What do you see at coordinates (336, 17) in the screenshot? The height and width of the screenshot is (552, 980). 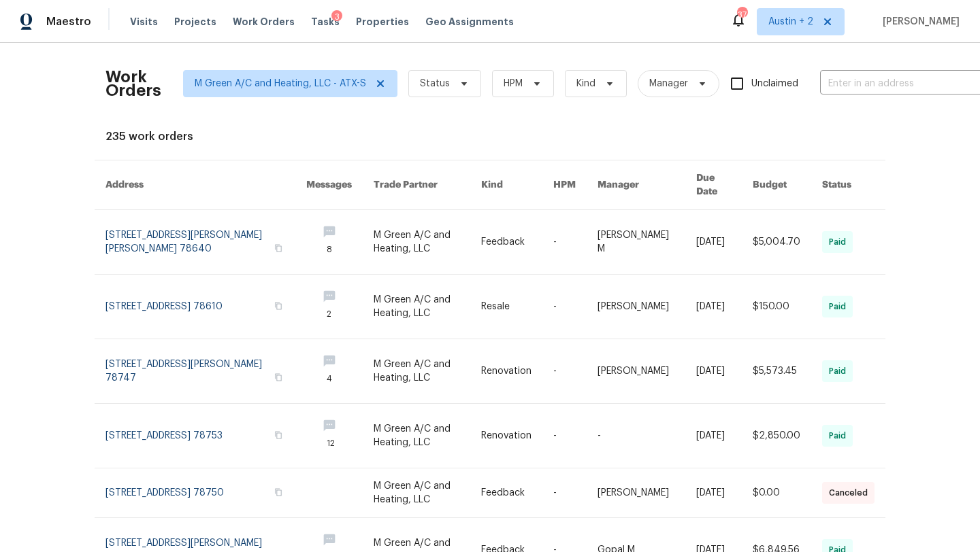 I see `div: 3` at bounding box center [336, 17].